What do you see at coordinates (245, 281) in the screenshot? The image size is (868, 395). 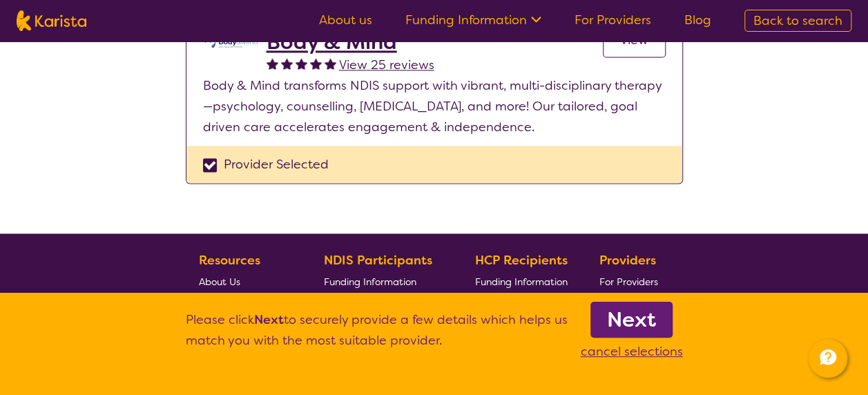 I see `a: About Us` at bounding box center [245, 281].